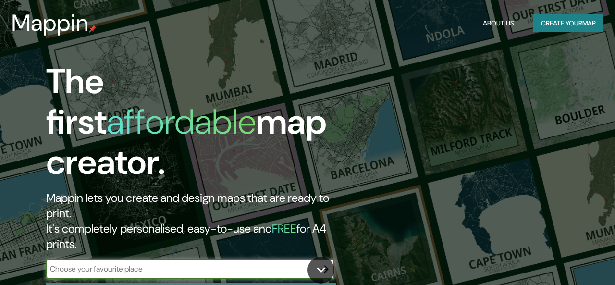  Describe the element at coordinates (200, 221) in the screenshot. I see `h2: Mappin lets you create and design maps that are ready to print. It's completely personalised, eas...` at that location.